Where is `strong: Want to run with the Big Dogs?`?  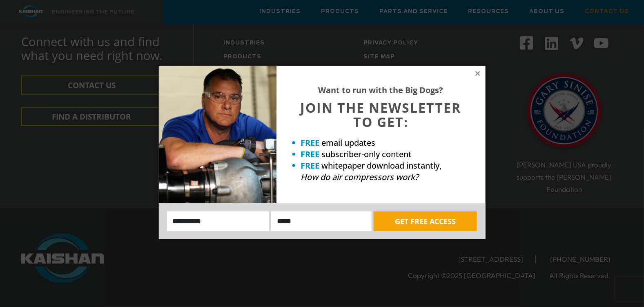
strong: Want to run with the Big Dogs? is located at coordinates (381, 90).